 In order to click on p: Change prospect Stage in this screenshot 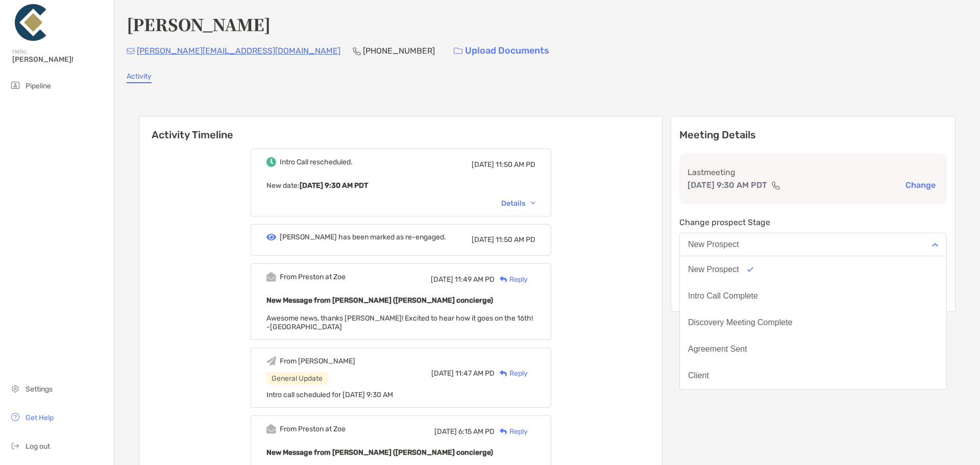, I will do `click(813, 222)`.